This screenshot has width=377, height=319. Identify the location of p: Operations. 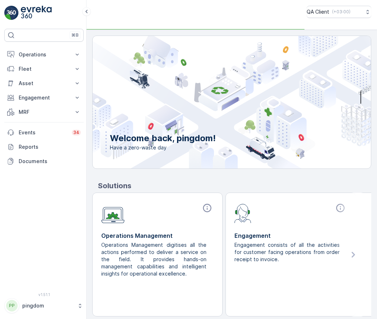
(44, 55).